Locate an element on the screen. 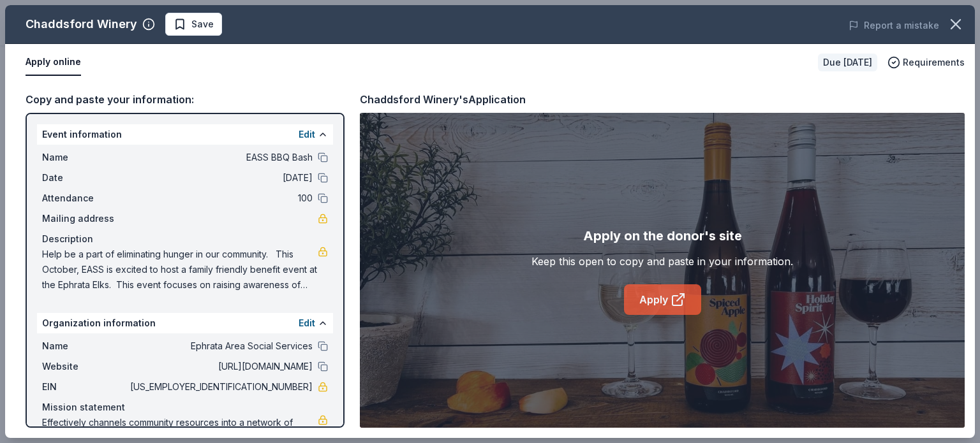 Image resolution: width=980 pixels, height=443 pixels. div: Organization information is located at coordinates (185, 324).